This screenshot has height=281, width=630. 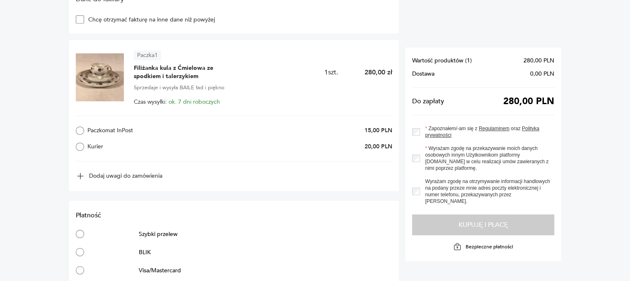 I want to click on label: Chcę otrzymać fakturę na inne dane niż powyżej, so click(x=149, y=19).